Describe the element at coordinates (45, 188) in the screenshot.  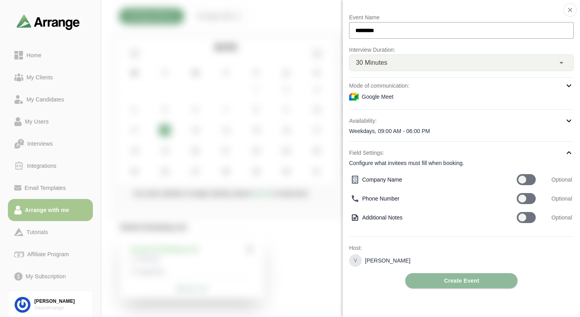
I see `div: Email Templates` at that location.